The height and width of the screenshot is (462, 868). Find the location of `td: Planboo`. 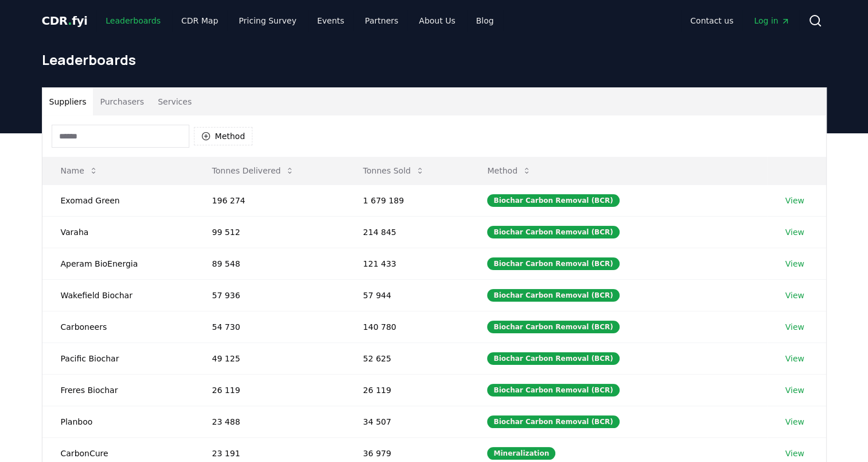

td: Planboo is located at coordinates (118, 421).